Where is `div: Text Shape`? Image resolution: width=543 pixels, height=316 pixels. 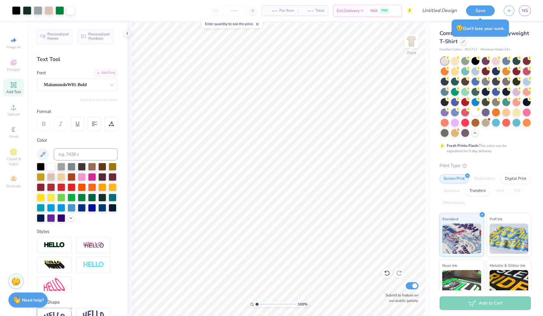
div: Text Shape is located at coordinates (77, 302).